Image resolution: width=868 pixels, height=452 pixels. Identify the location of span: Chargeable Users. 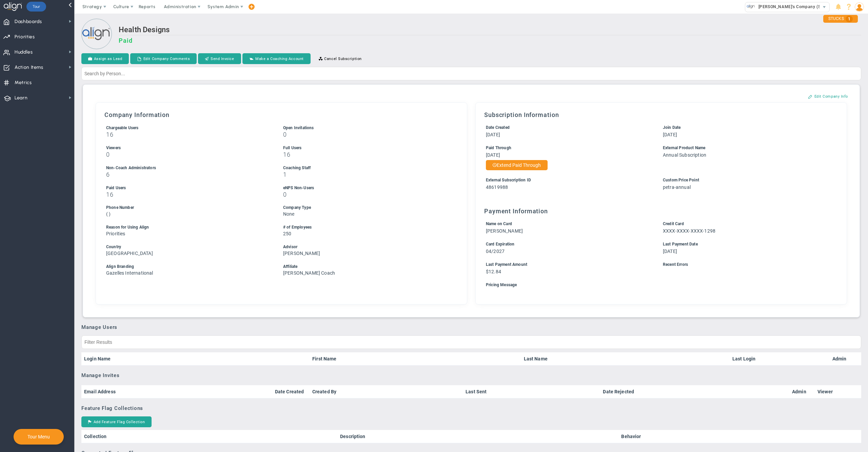
(122, 128).